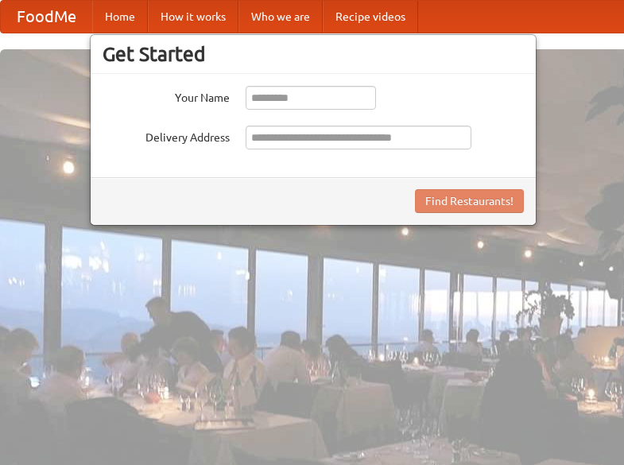 The image size is (624, 465). Describe the element at coordinates (166, 95) in the screenshot. I see `label: Your Name` at that location.